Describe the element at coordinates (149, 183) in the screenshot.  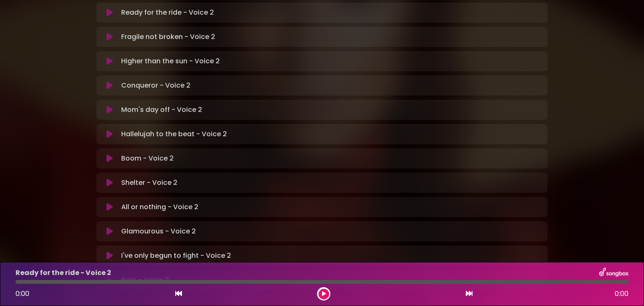
I see `p: Shelter - Voice 2` at that location.